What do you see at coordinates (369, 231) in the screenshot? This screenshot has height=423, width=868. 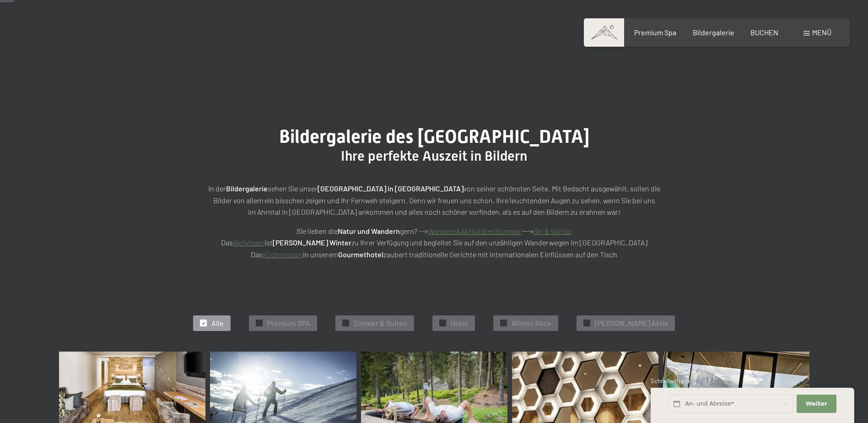 I see `strong: Natur und Wandern` at bounding box center [369, 231].